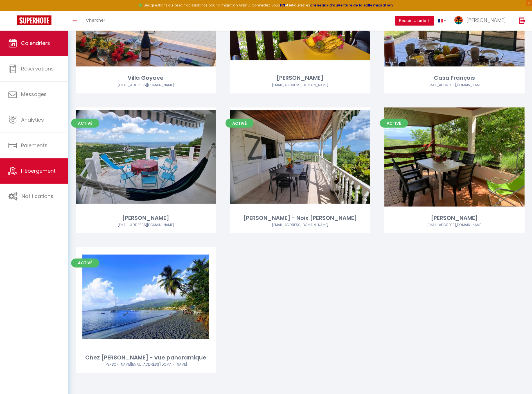  I want to click on div: Villa Goyave, so click(146, 78).